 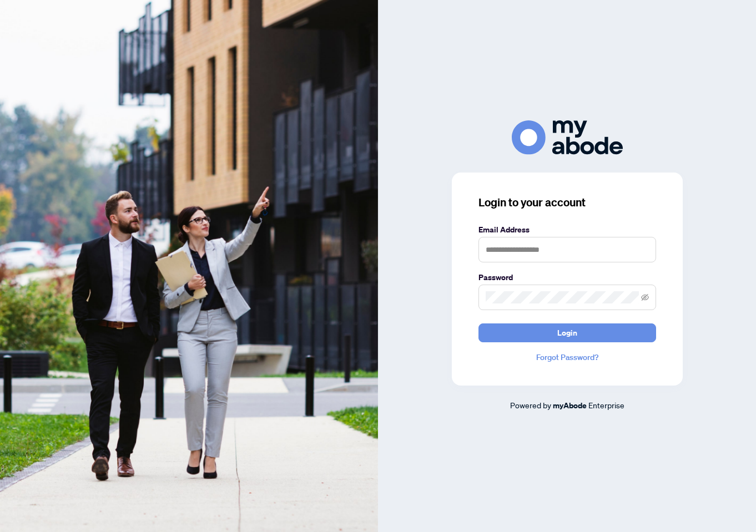 What do you see at coordinates (567, 357) in the screenshot?
I see `a: Forgot Password?` at bounding box center [567, 357].